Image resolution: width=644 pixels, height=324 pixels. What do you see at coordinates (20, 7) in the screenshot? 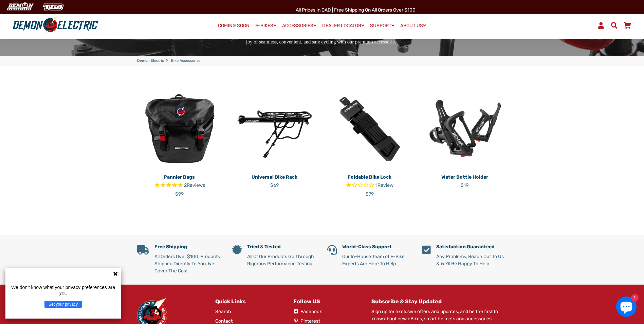
I see `img: Demon Electric` at bounding box center [20, 7].